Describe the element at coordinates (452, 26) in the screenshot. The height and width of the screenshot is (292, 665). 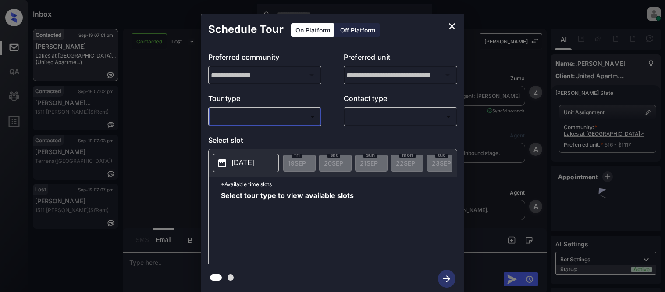
I see `button: close` at that location.